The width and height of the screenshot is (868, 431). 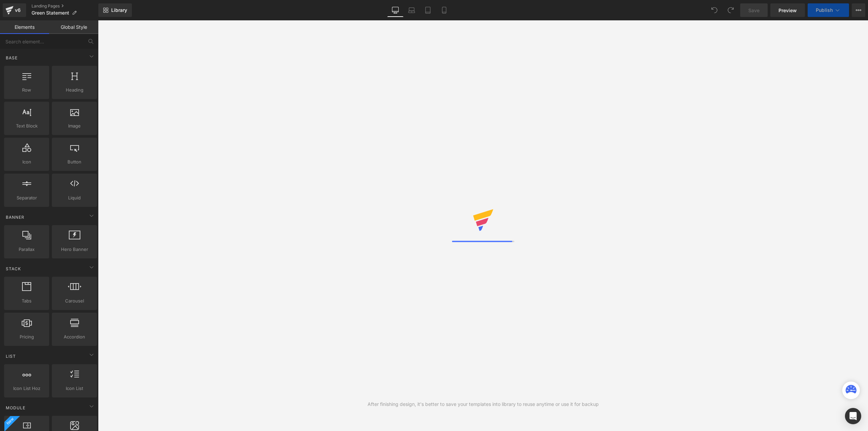 What do you see at coordinates (74, 388) in the screenshot?
I see `span: Icon List` at bounding box center [74, 388].